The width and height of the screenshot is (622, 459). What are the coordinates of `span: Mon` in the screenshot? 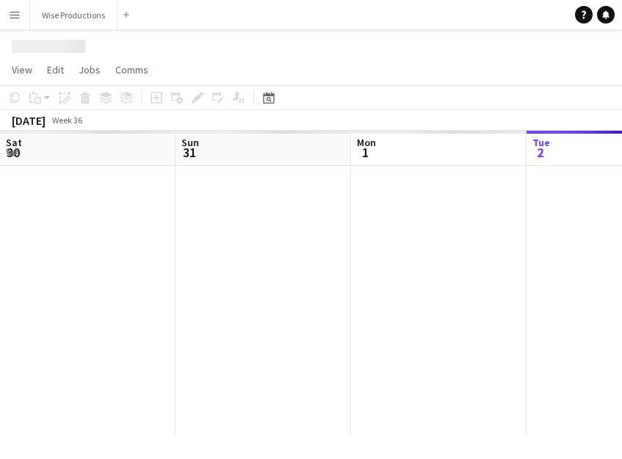 It's located at (366, 142).